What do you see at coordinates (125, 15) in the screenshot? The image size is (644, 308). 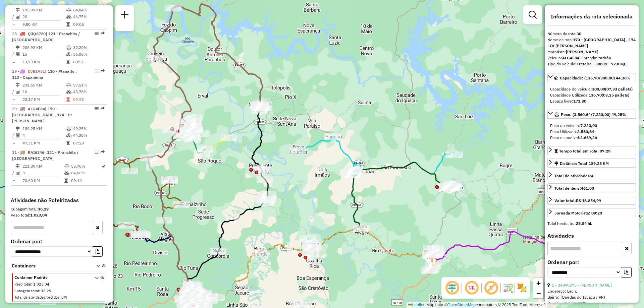 I see `a: Nova sessão e pesquisa` at bounding box center [125, 15].